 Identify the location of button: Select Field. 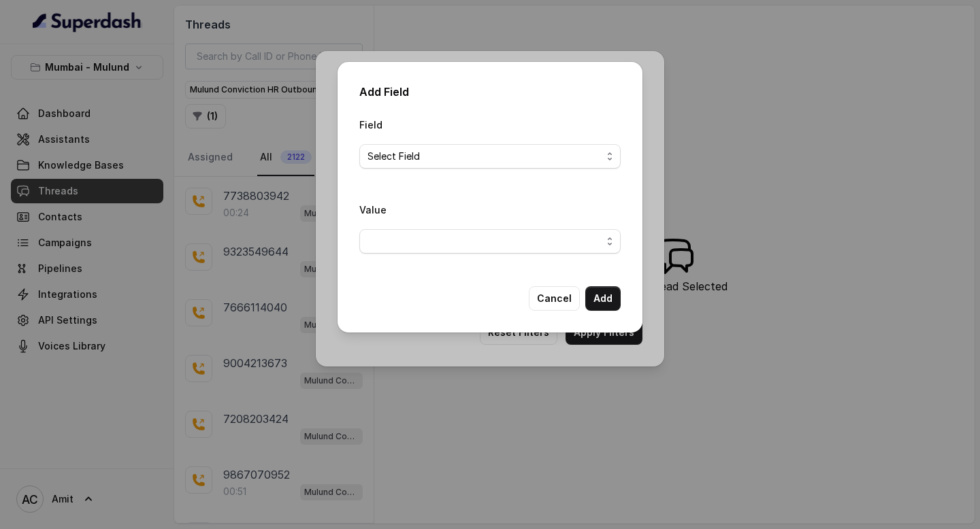
(490, 156).